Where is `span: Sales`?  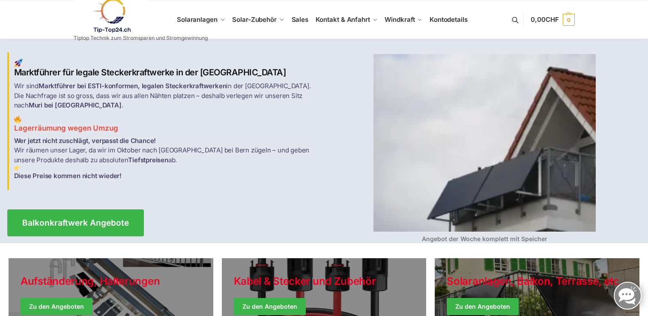
span: Sales is located at coordinates (300, 19).